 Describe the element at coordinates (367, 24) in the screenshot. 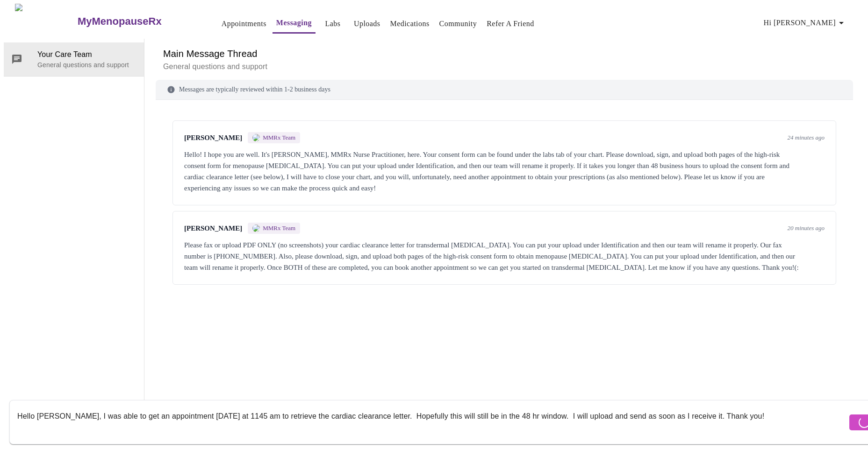

I see `button: Uploads` at that location.